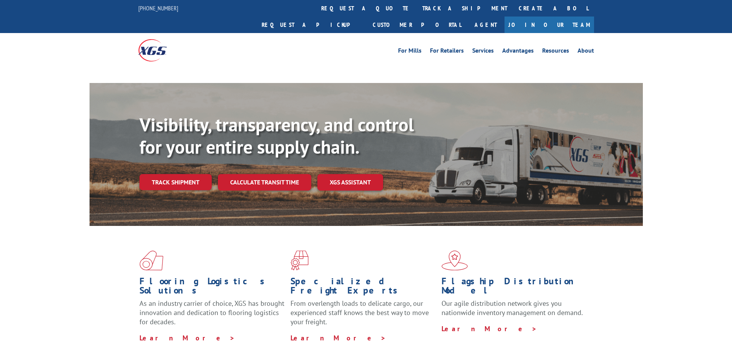 This screenshot has height=350, width=732. Describe the element at coordinates (277, 136) in the screenshot. I see `b: Visibility, transparency, and control for your entire supply chain.` at that location.